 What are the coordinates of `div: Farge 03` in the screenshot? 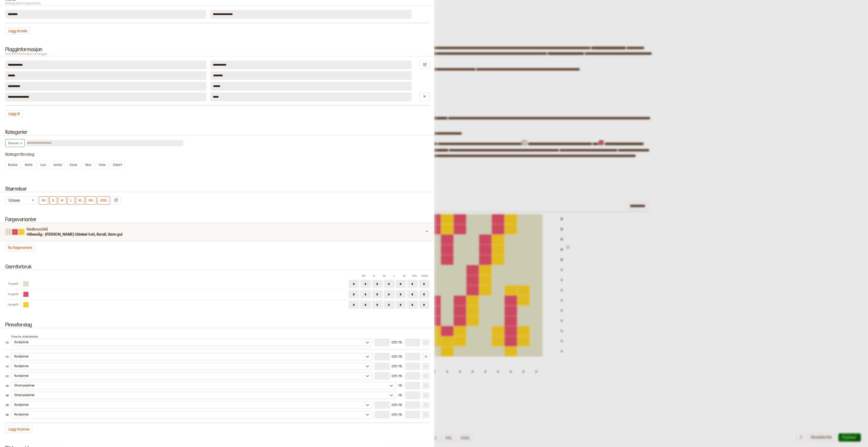 It's located at (13, 305).